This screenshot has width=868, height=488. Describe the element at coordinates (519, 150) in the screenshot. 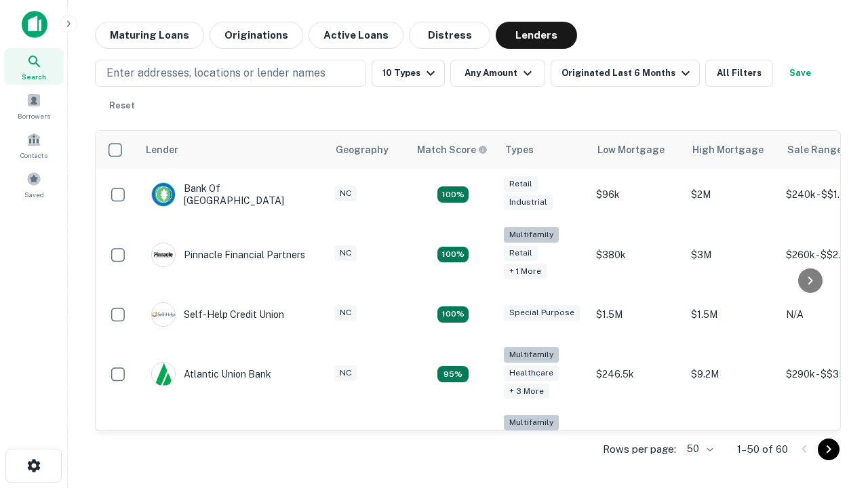

I see `div: Types` at that location.